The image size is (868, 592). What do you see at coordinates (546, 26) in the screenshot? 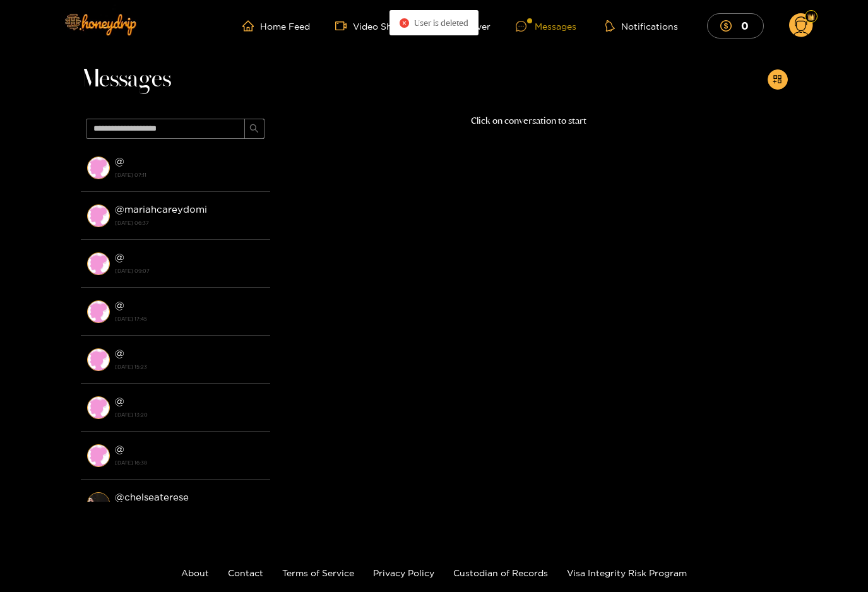
I see `div: Messages` at bounding box center [546, 26].